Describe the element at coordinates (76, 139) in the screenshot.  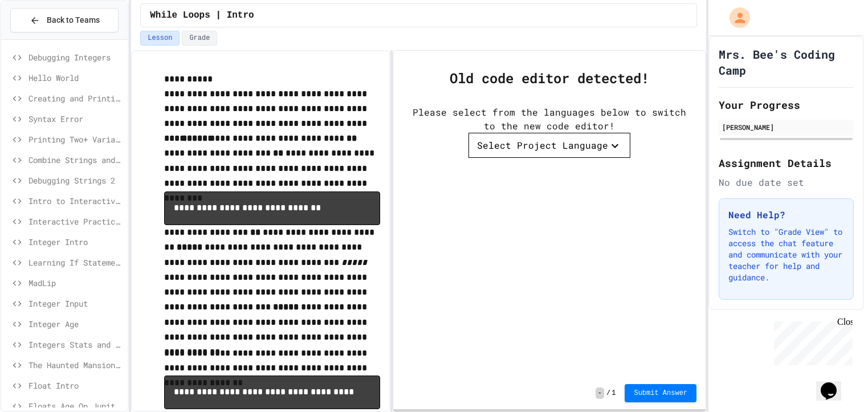
I see `span: Printing Two+ Variables` at that location.